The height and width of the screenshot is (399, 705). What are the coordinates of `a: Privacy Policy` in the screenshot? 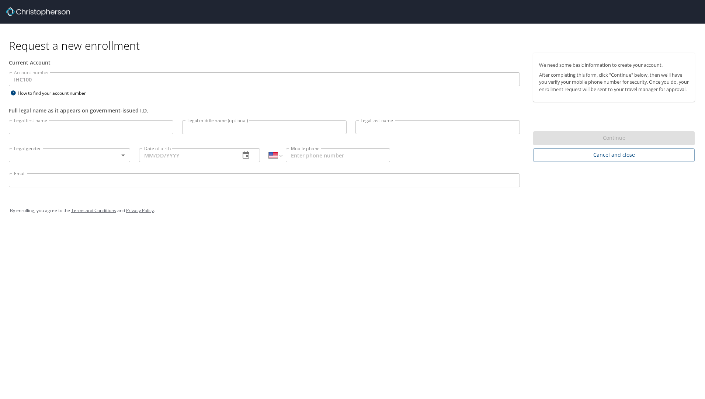 It's located at (140, 210).